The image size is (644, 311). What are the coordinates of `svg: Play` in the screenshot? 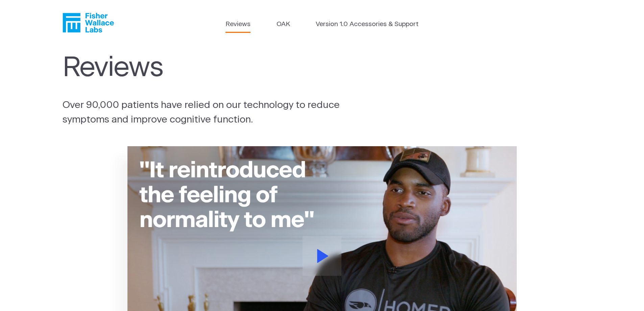 It's located at (323, 256).